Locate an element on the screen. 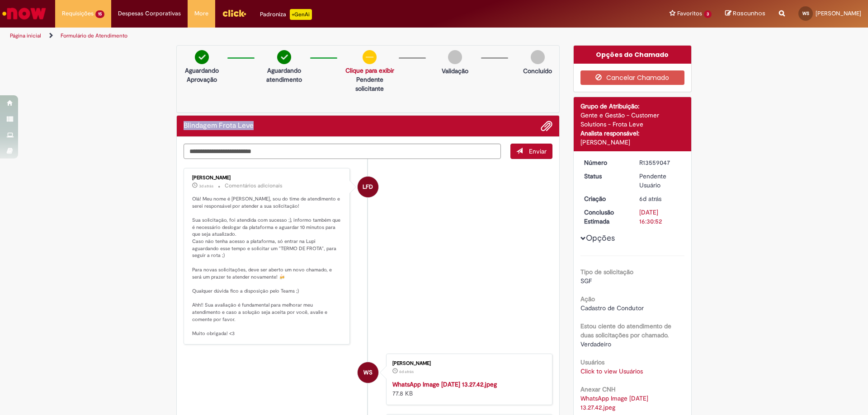 The height and width of the screenshot is (415, 868). span: Despesas Corporativas is located at coordinates (149, 13).